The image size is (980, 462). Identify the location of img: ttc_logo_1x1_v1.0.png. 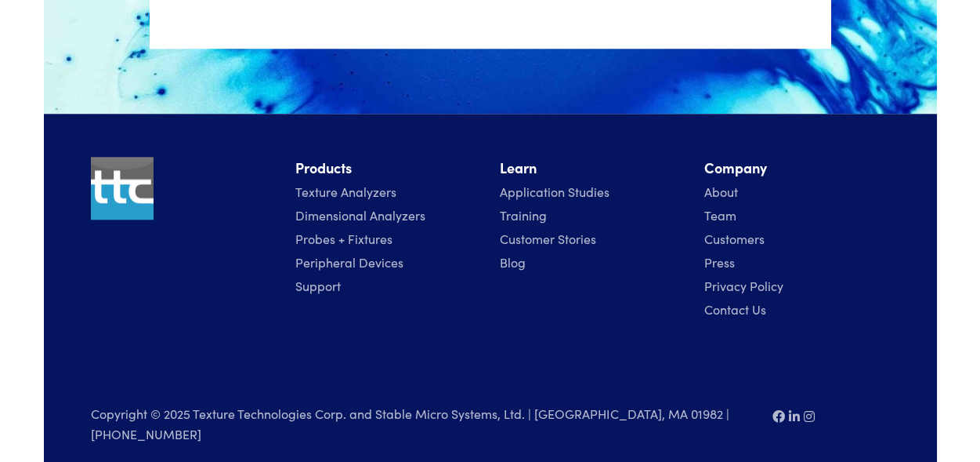
(122, 188).